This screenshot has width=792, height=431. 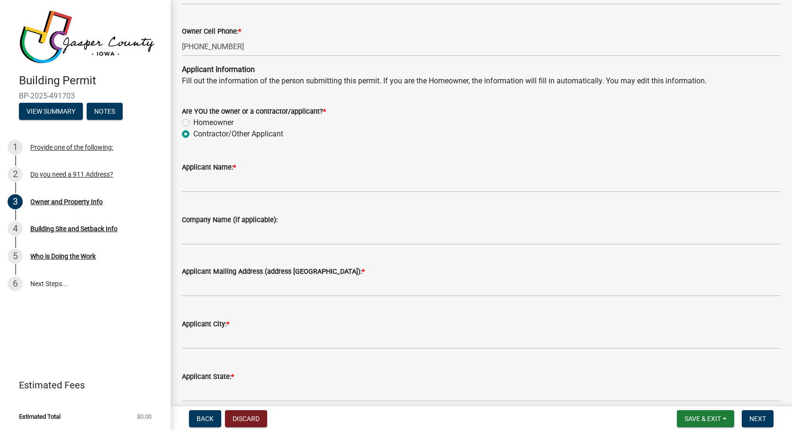 I want to click on wm-modal-confirm: Notes, so click(x=105, y=112).